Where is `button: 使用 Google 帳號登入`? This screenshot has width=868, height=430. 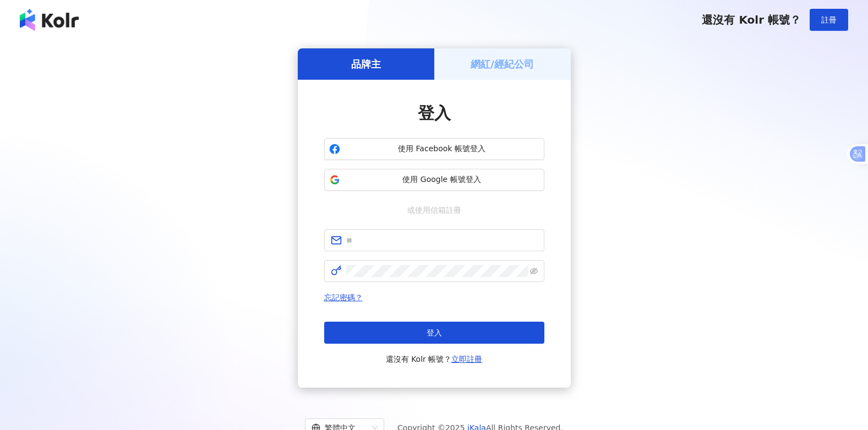
button: 使用 Google 帳號登入 is located at coordinates (434, 180).